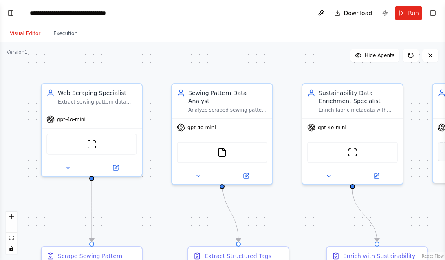 The height and width of the screenshot is (260, 445). What do you see at coordinates (17, 52) in the screenshot?
I see `div: Version 1` at bounding box center [17, 52].